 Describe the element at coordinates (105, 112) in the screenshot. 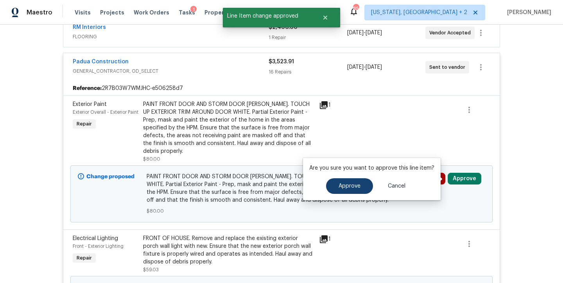

I see `span: Exterior Overall - Exterior Paint` at that location.